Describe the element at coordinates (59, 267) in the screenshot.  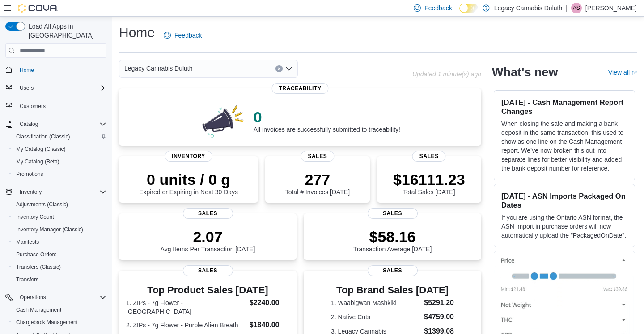
I see `button: Transfers (Classic)` at that location.